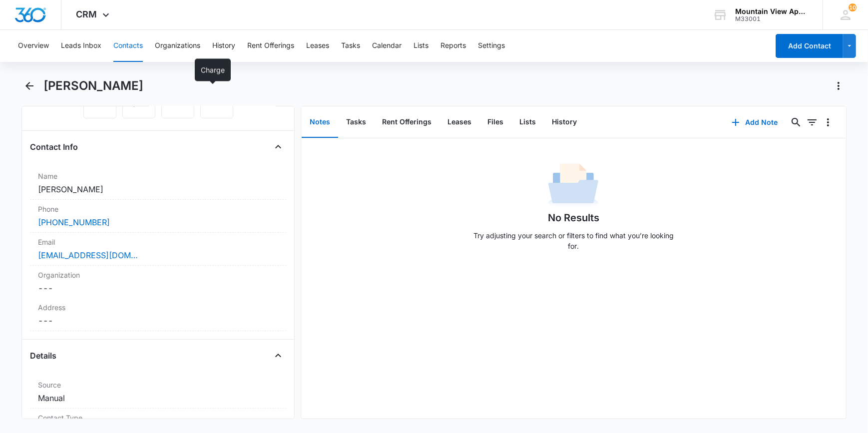 This screenshot has width=868, height=433. What do you see at coordinates (34, 46) in the screenshot?
I see `button: Overview` at bounding box center [34, 46].